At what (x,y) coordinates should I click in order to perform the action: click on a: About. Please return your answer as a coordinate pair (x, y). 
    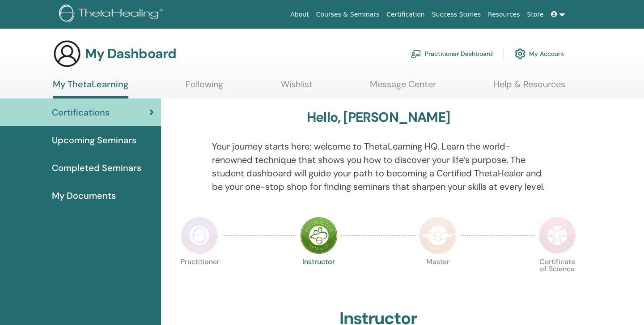
    Looking at the image, I should click on (299, 14).